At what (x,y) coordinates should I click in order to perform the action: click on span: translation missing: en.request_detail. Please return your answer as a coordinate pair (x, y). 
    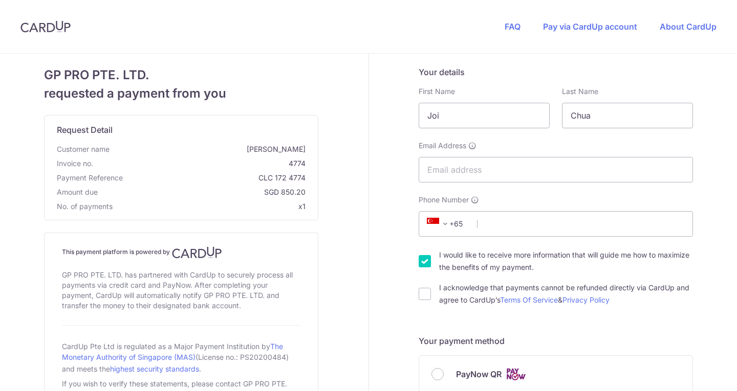
    Looking at the image, I should click on (84, 130).